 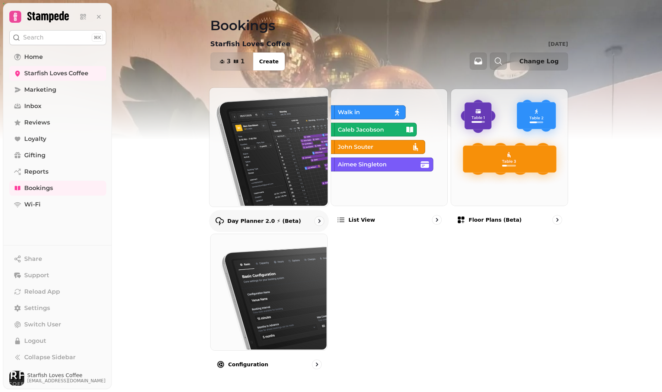 What do you see at coordinates (229, 62) in the screenshot?
I see `span: 3` at bounding box center [229, 62].